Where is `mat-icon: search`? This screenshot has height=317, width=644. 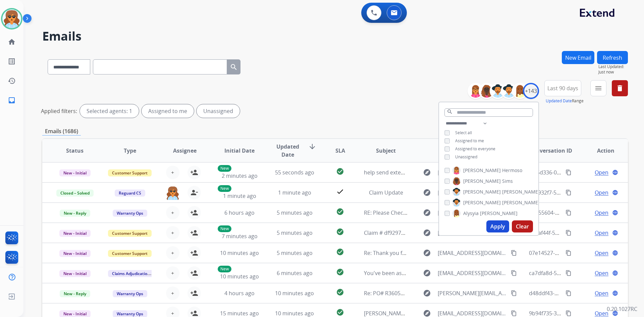
mat-icon: search is located at coordinates (233, 67).